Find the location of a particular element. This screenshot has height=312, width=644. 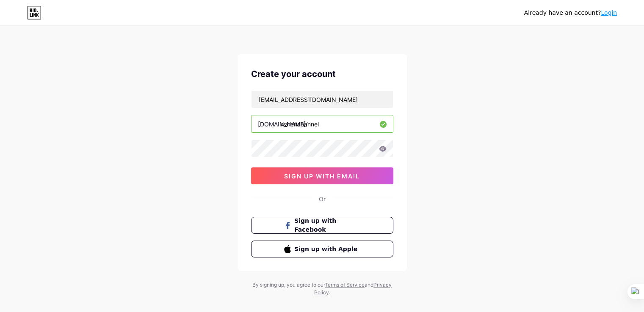

button: Sign up with Apple is located at coordinates (322, 249).